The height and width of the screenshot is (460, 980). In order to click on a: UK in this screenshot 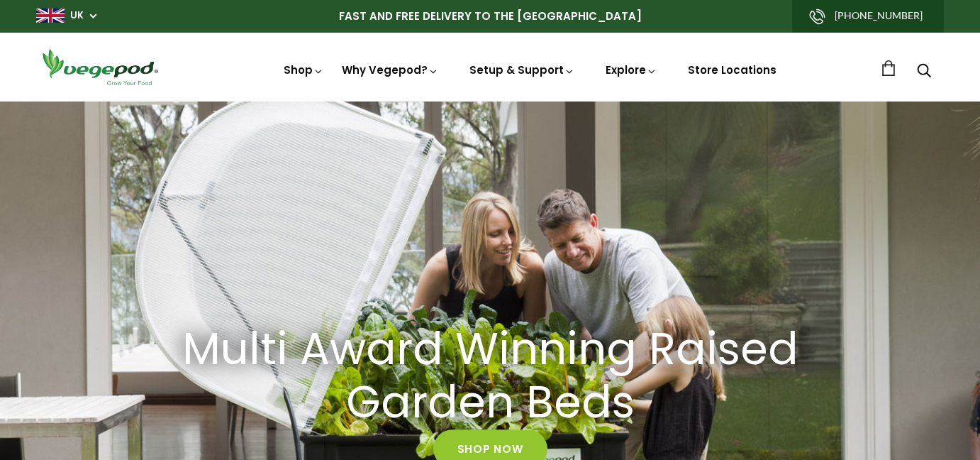, I will do `click(76, 16)`.